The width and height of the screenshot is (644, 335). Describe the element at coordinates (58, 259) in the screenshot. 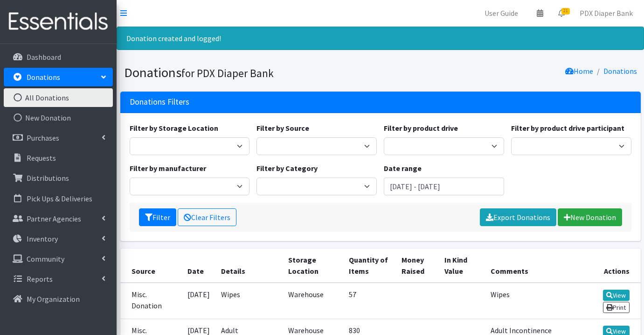

I see `a: Community` at that location.